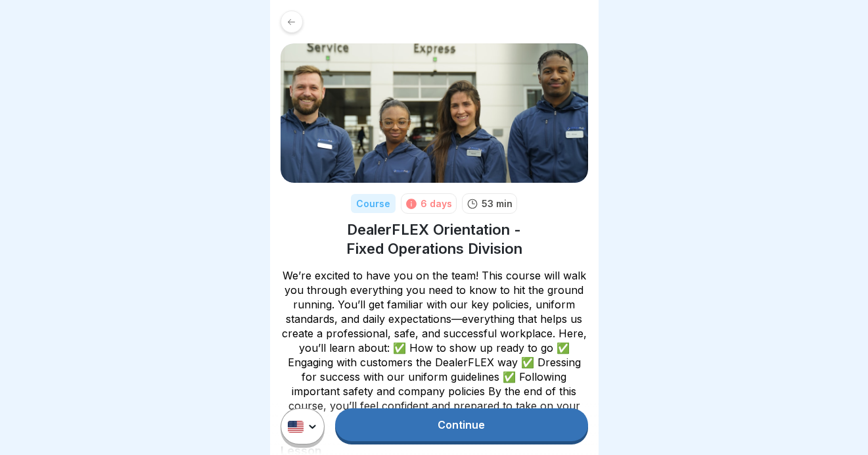 The height and width of the screenshot is (455, 868). What do you see at coordinates (295, 427) in the screenshot?
I see `img: us.svg` at bounding box center [295, 427].